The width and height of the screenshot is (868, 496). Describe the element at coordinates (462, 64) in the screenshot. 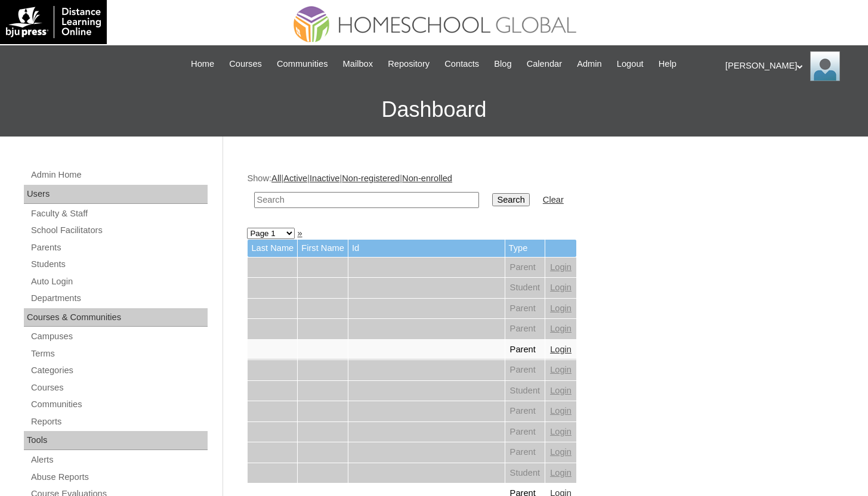

I see `a: Contacts` at that location.